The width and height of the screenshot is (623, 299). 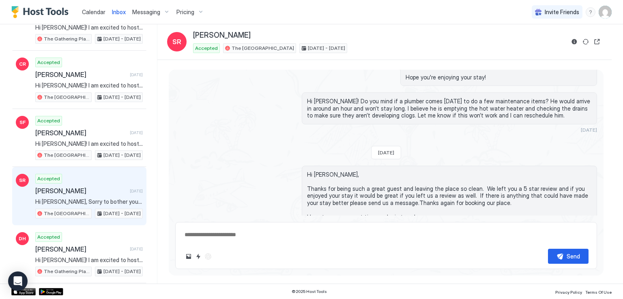 What do you see at coordinates (22, 123) in the screenshot?
I see `span: SF` at bounding box center [22, 123].